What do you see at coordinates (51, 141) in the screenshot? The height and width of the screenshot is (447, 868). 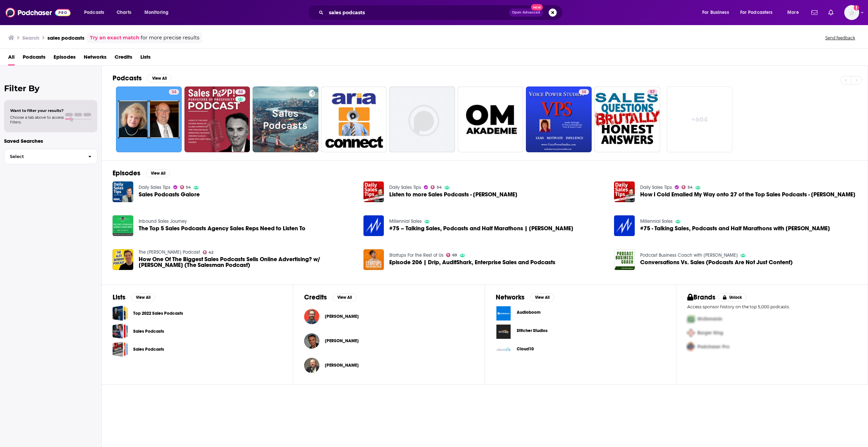 I see `p: Saved Searches` at bounding box center [51, 141].